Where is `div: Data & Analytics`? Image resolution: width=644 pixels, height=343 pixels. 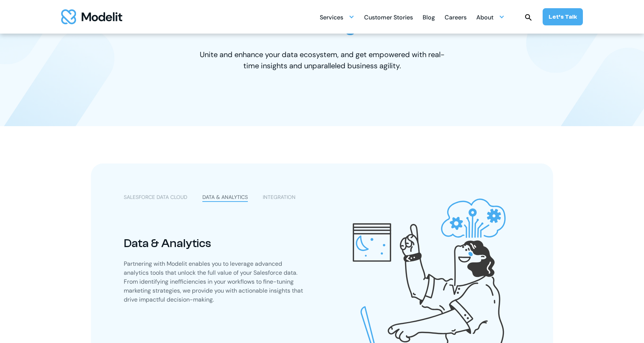 div: Data & Analytics is located at coordinates (213, 243).